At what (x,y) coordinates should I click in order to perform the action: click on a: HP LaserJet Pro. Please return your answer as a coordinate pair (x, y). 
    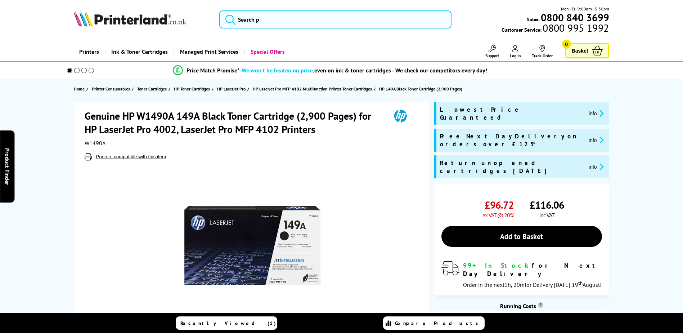
    Looking at the image, I should click on (232, 89).